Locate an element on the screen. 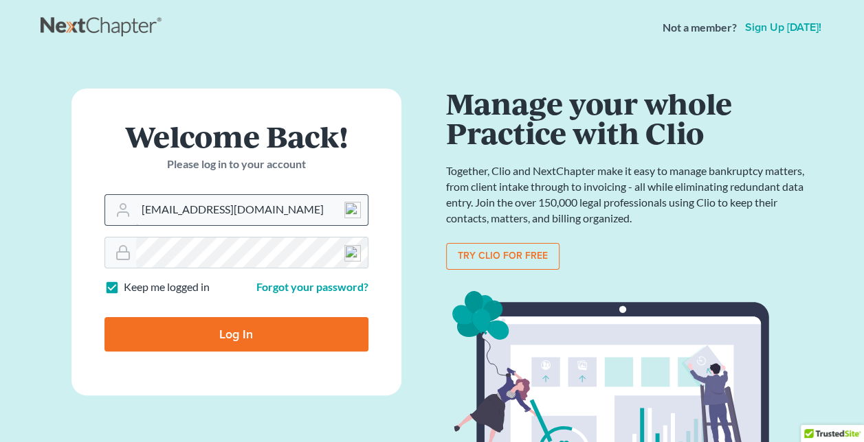 The width and height of the screenshot is (864, 442). p: Please log in to your account is located at coordinates (236, 164).